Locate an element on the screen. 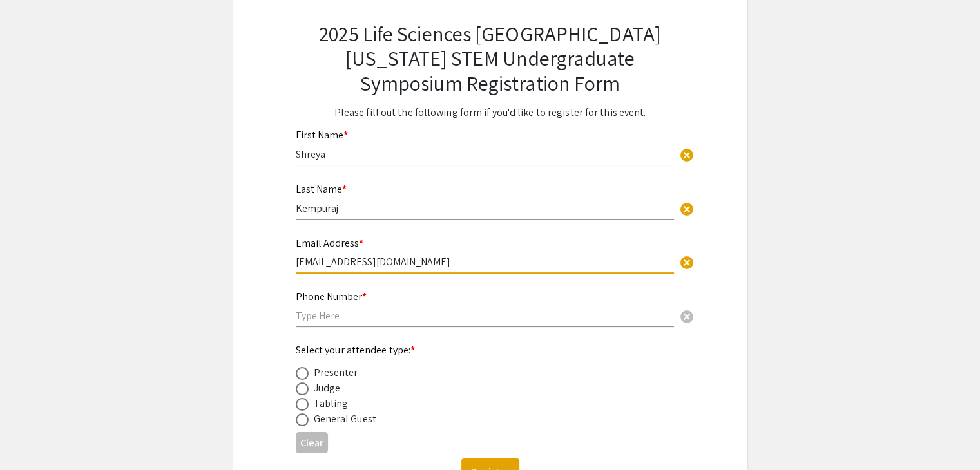  div: Presenter is located at coordinates (335, 373).